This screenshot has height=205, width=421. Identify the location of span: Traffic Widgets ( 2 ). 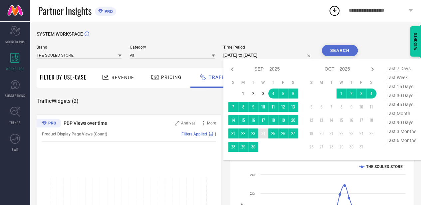
(58, 101).